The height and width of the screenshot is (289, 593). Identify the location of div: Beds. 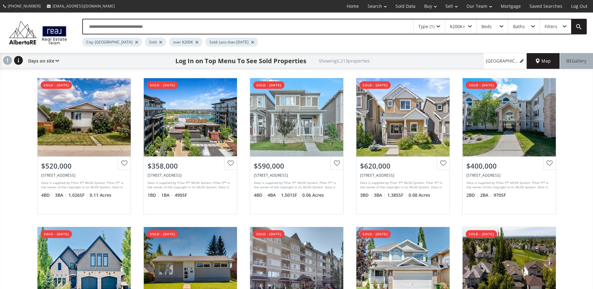
(486, 27).